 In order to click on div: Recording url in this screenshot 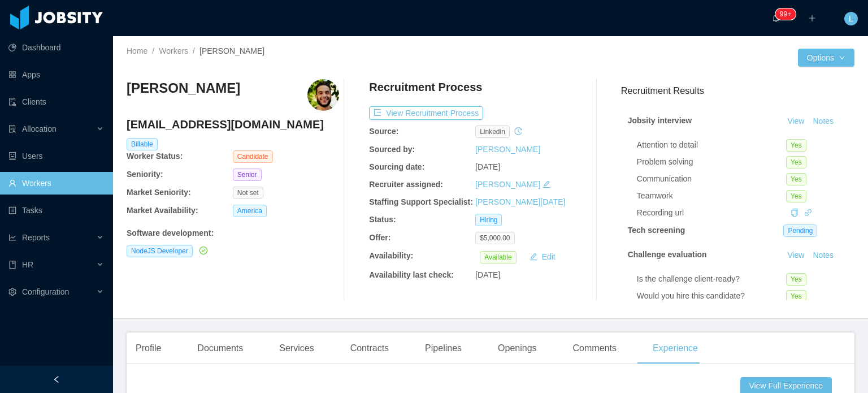, I will do `click(711, 212)`.